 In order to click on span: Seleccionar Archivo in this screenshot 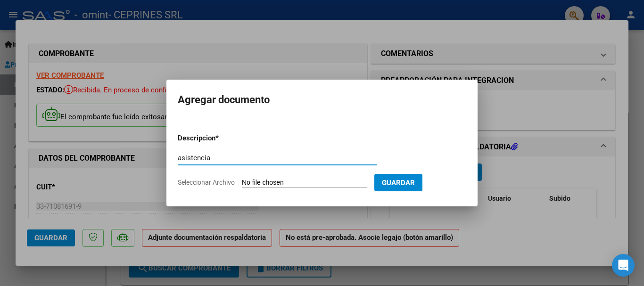, I will do `click(206, 182)`.